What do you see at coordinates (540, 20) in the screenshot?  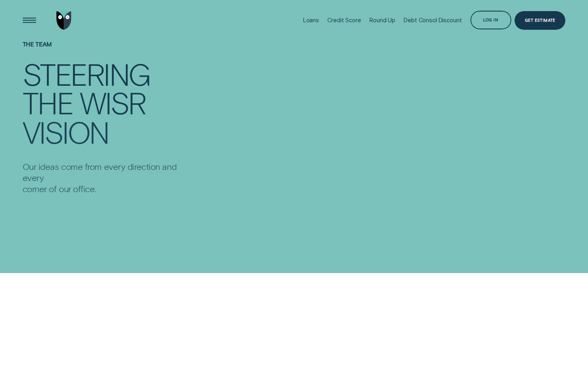 I see `a: Get Estimate` at bounding box center [540, 20].